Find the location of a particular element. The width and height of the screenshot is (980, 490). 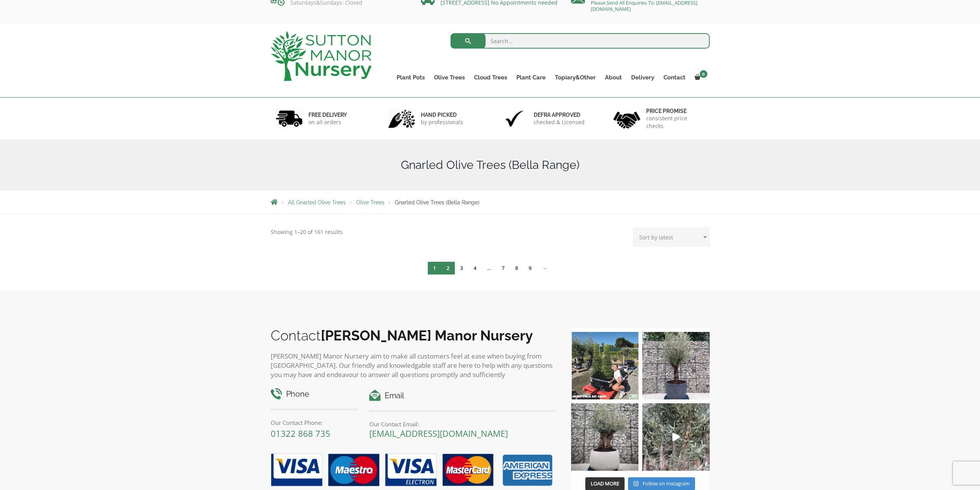

span: All Gnarled Olive Trees is located at coordinates (317, 202).